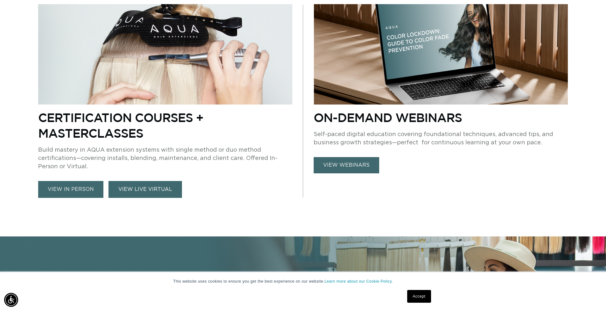  What do you see at coordinates (165, 125) in the screenshot?
I see `p: Certification Courses + Masterclasses` at bounding box center [165, 125].